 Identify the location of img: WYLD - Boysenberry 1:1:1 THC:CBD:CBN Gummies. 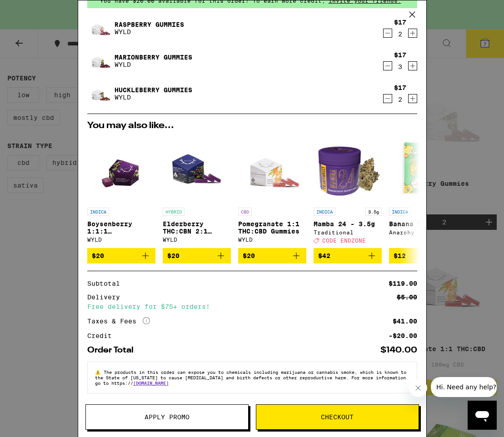
(121, 169).